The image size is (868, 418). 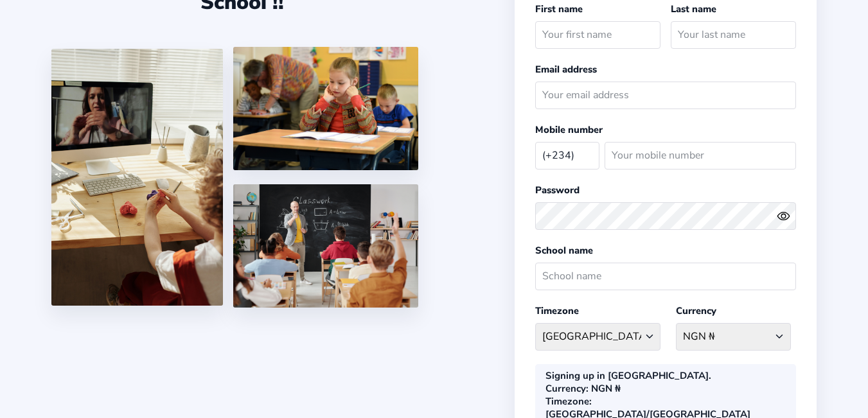 I want to click on input: School name, so click(x=665, y=276).